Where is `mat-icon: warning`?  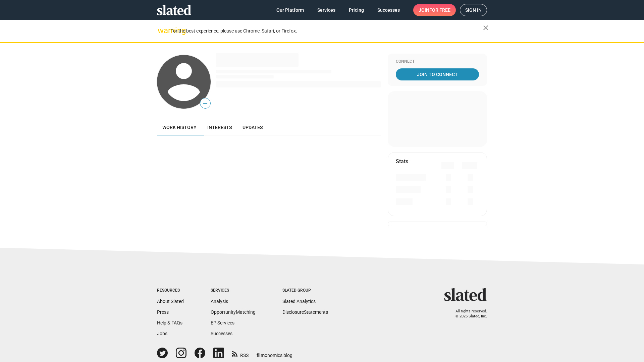 mat-icon: warning is located at coordinates (162, 30).